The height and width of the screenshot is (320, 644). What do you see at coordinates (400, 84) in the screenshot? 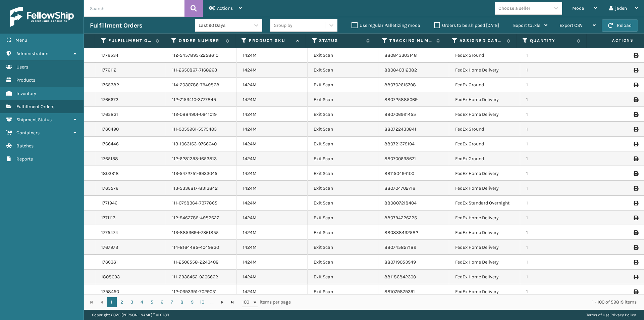
I see `a: 880702615798` at bounding box center [400, 84].